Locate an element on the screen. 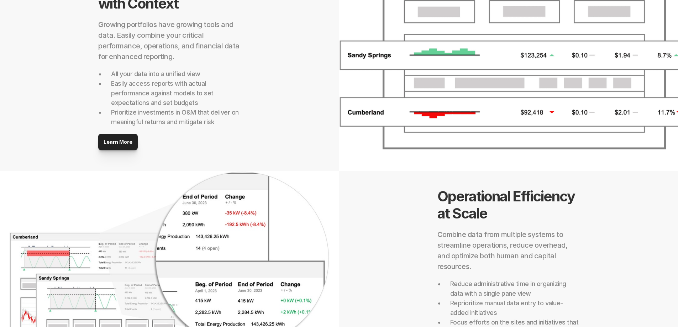 This screenshot has width=678, height=327. p: All your data into a unified view is located at coordinates (176, 74).